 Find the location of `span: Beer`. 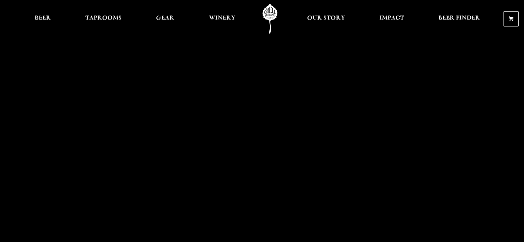

span: Beer is located at coordinates (43, 18).